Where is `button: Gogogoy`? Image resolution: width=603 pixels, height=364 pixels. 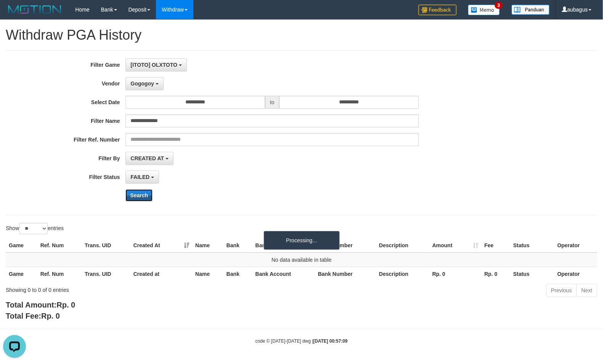 button: Gogogoy is located at coordinates (144, 83).